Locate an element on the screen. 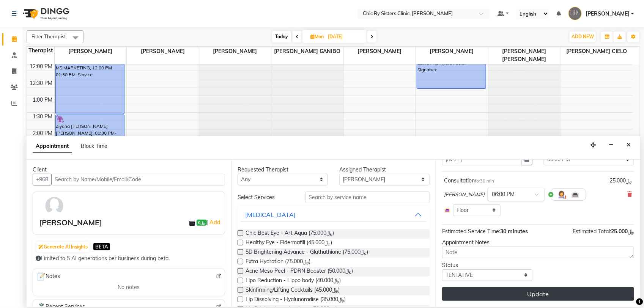 This screenshot has width=644, height=308. span: Chic Best Eye - Art Aqua (﷼75.000) is located at coordinates (290, 234).